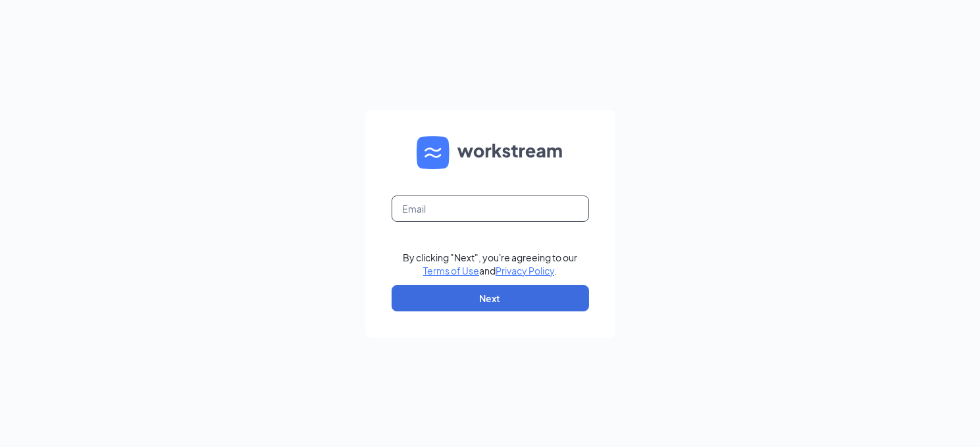 This screenshot has width=980, height=447. What do you see at coordinates (489, 264) in the screenshot?
I see `div: By clicking "Next", you're agreeing to our and .` at bounding box center [489, 264].